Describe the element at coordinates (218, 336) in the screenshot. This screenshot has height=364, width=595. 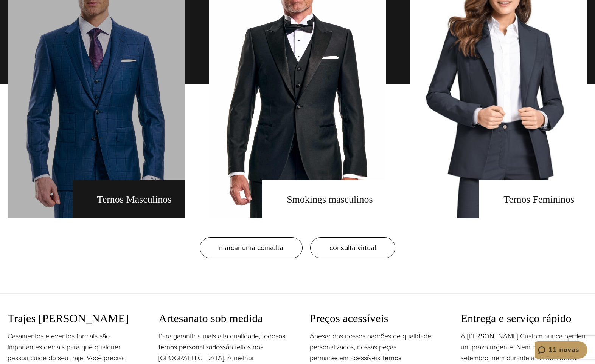
I see `font: Para garantir a mais alta qualidade, todos` at that location.